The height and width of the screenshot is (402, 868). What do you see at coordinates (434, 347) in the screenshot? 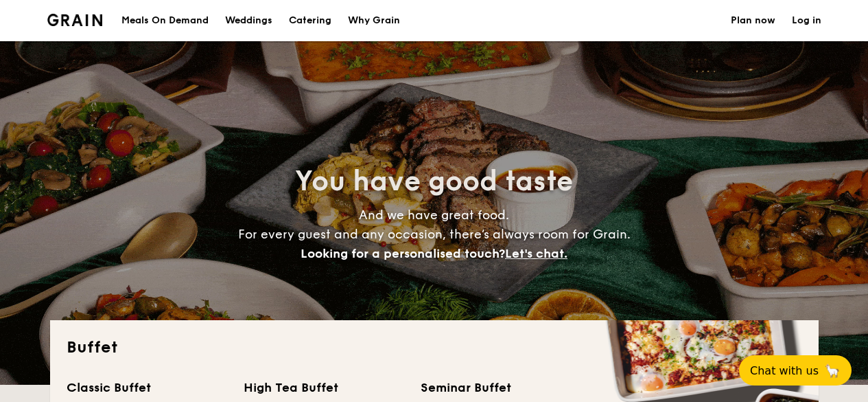
I see `h2: Buffet` at bounding box center [434, 347].